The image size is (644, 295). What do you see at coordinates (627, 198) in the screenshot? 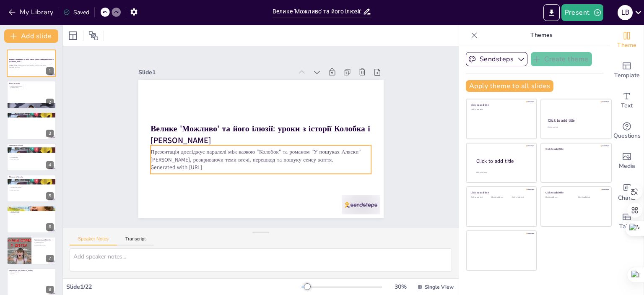
I see `span: Charts` at bounding box center [627, 198].